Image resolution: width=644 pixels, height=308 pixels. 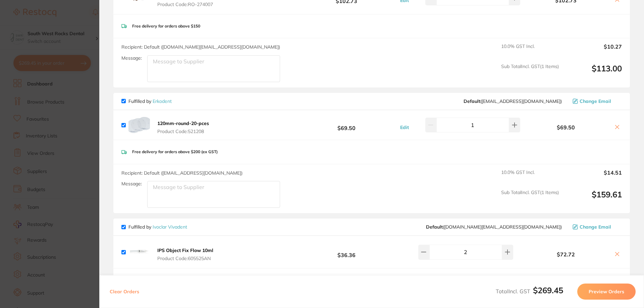 I want to click on button: Clear Orders, so click(x=124, y=292).